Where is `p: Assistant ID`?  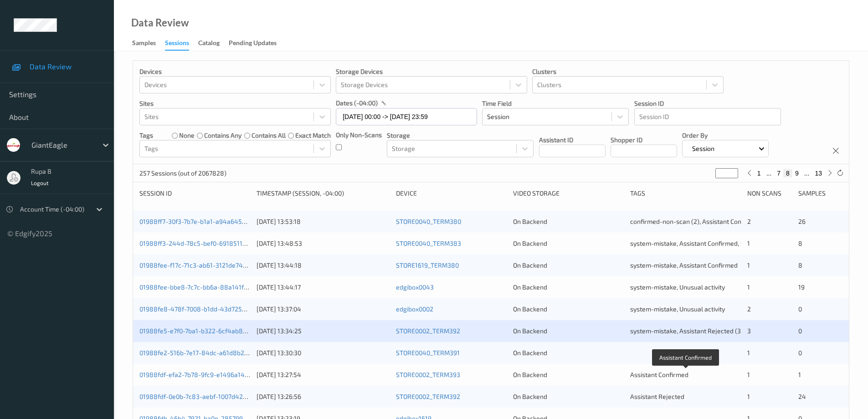 p: Assistant ID is located at coordinates (572, 140).